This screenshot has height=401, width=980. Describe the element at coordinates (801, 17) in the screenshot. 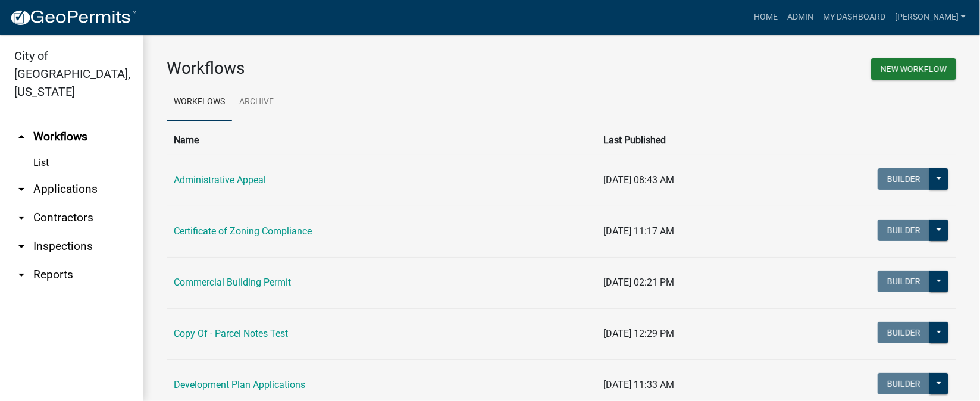

I see `a: Admin` at that location.